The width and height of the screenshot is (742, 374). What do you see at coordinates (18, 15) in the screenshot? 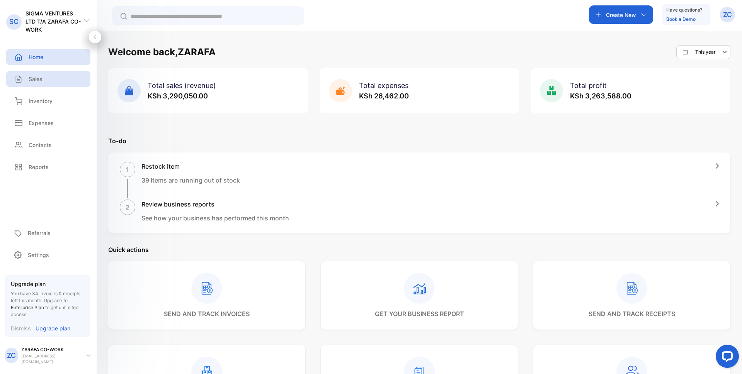
I see `button: Open LiveChat chat widget` at bounding box center [18, 15].